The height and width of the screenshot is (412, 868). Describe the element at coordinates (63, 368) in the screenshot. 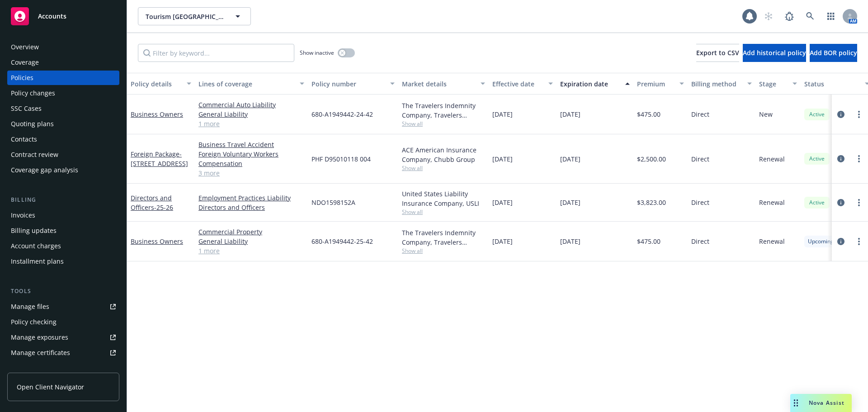

I see `a: Manage claims` at that location.